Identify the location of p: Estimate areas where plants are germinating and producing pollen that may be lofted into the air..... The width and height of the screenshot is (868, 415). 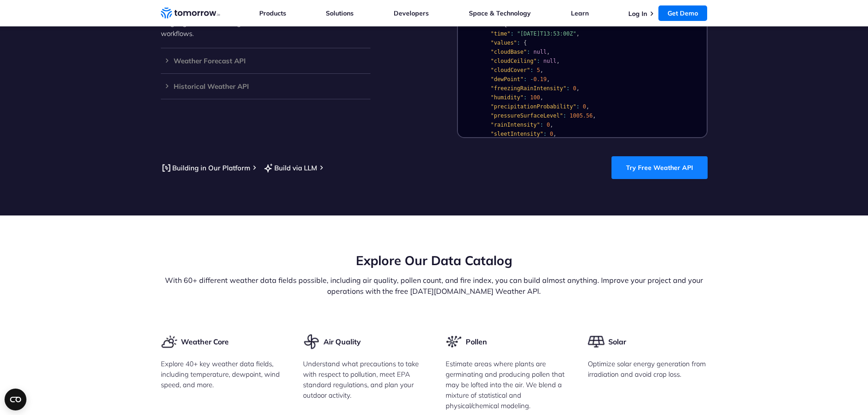
(505, 384).